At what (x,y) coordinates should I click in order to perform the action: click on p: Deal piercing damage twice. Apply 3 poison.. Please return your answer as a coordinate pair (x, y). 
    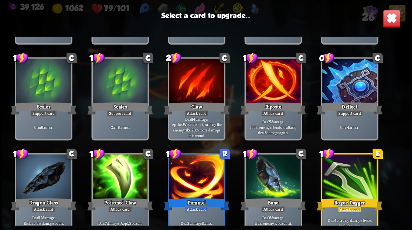
    Looking at the image, I should click on (350, 222).